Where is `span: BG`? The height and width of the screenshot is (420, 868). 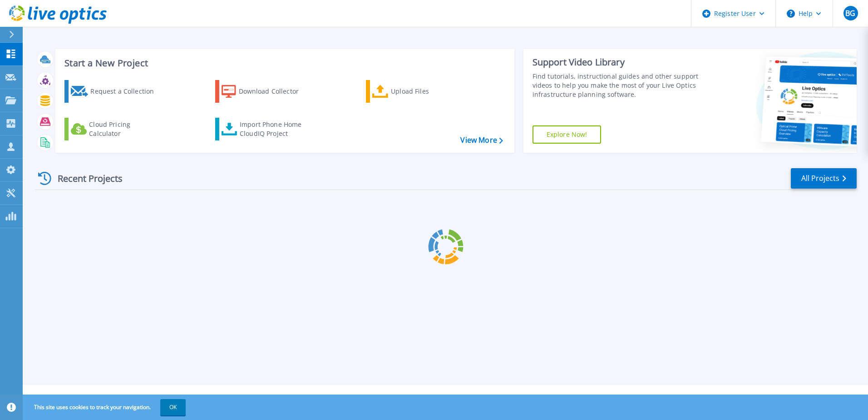 span: BG is located at coordinates (850, 13).